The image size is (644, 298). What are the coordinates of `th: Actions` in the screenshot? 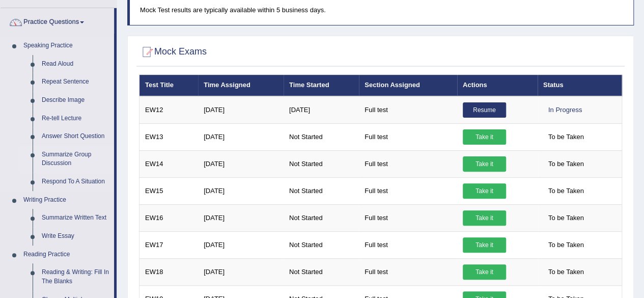 It's located at (497, 86).